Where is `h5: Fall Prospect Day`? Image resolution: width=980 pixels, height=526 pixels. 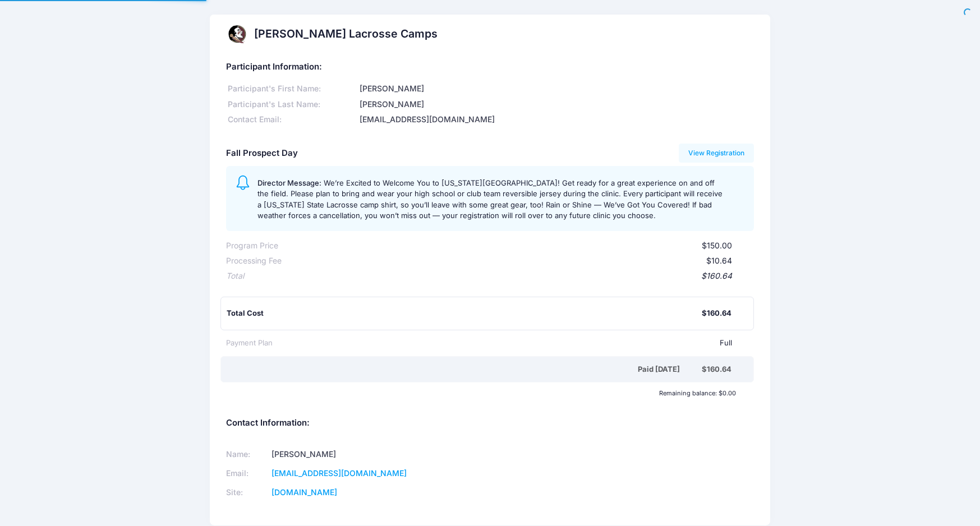
h5: Fall Prospect Day is located at coordinates (262, 154).